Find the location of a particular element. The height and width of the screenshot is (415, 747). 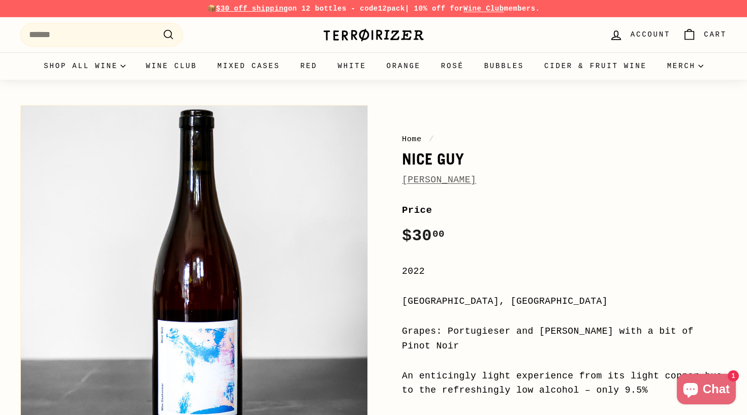

a: Mixed Cases is located at coordinates (249, 66).